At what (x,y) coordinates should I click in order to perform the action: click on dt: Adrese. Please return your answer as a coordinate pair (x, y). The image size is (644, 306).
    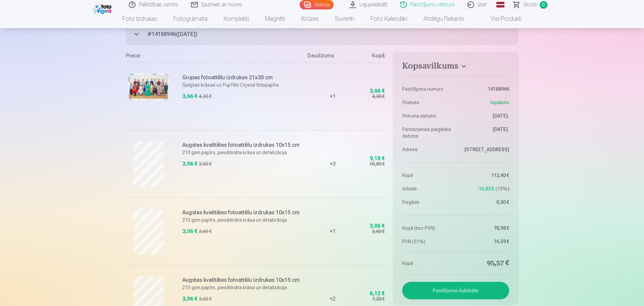
    Looking at the image, I should click on (427, 149).